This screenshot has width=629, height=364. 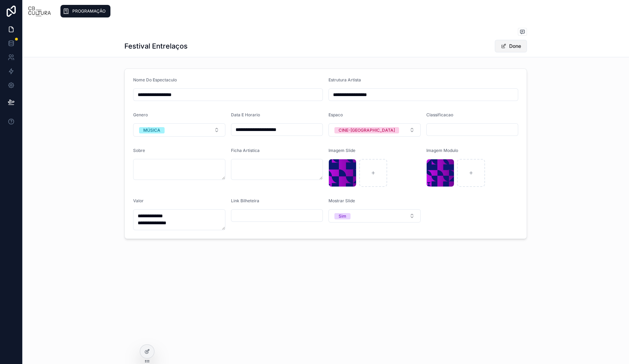 I want to click on img: App logo, so click(x=40, y=11).